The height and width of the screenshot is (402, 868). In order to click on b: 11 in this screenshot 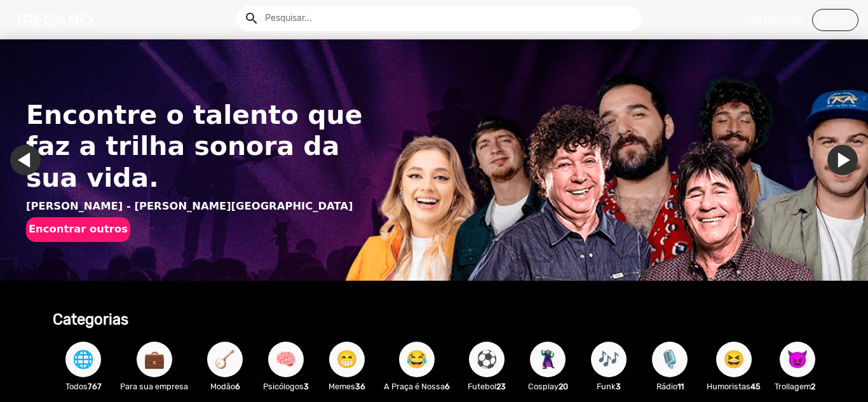, I will do `click(681, 386)`.